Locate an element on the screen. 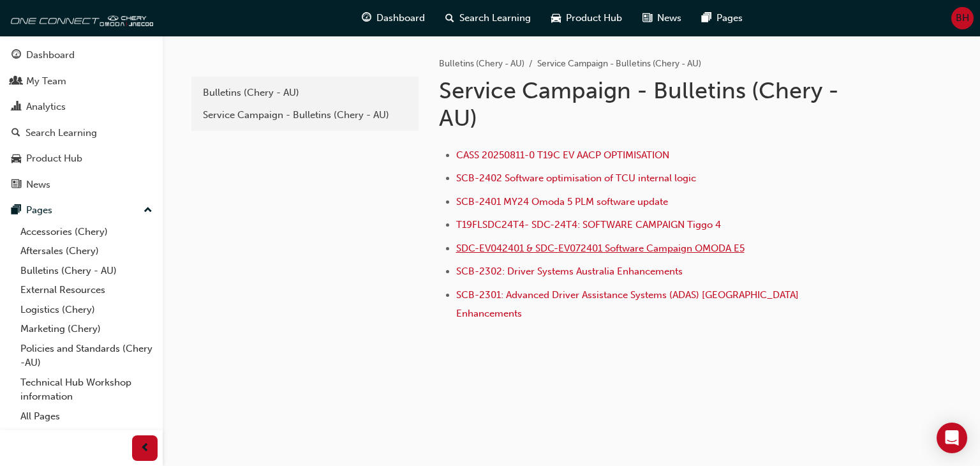  span: chart-icon is located at coordinates (16, 107).